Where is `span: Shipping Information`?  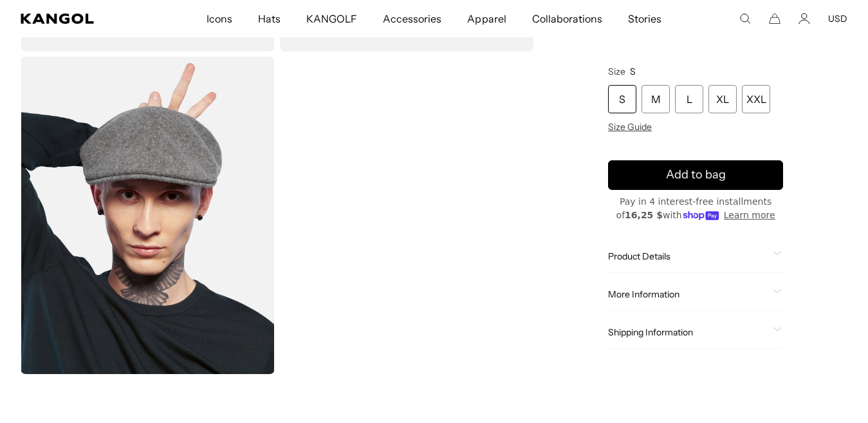 span: Shipping Information is located at coordinates (688, 331).